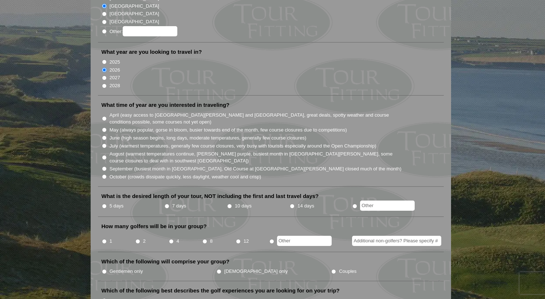 Image resolution: width=545 pixels, height=299 pixels. I want to click on label: What time of year are you interested in traveling?, so click(166, 105).